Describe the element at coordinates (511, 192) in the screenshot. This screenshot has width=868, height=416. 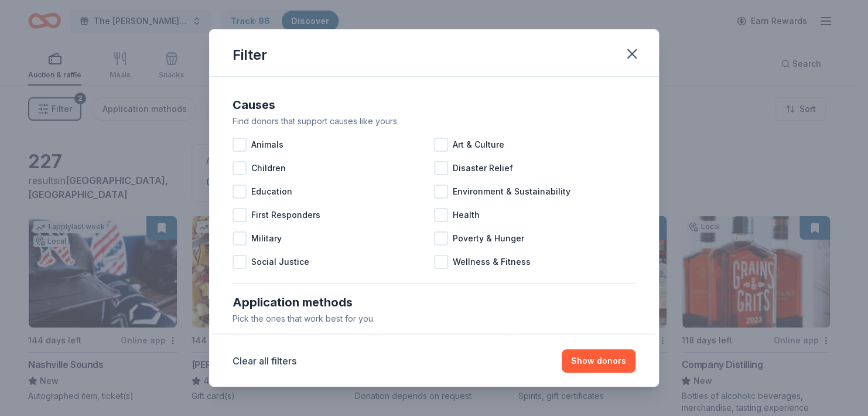
I see `span: Environment & Sustainability` at that location.